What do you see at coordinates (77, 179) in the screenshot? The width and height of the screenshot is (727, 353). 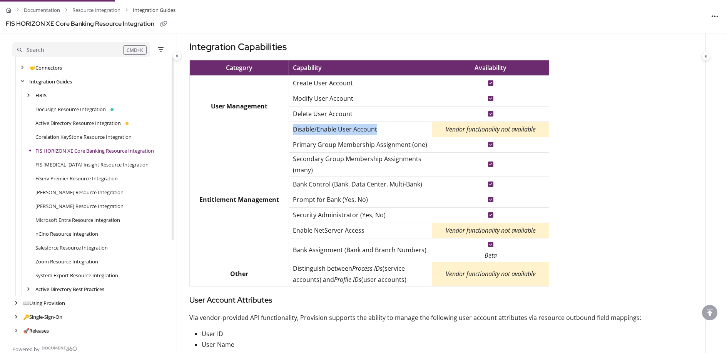 I see `a: FiServ Premier Resource Integration` at bounding box center [77, 179].